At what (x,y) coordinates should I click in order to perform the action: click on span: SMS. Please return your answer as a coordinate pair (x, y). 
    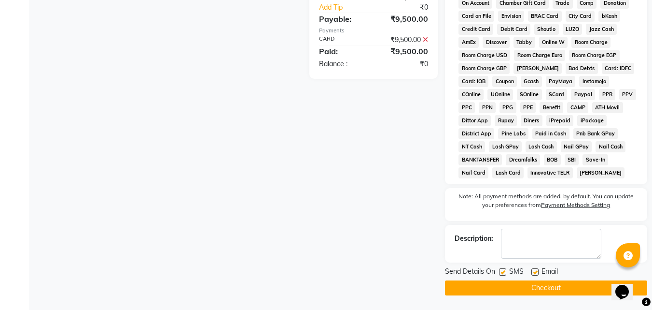
    Looking at the image, I should click on (517, 272).